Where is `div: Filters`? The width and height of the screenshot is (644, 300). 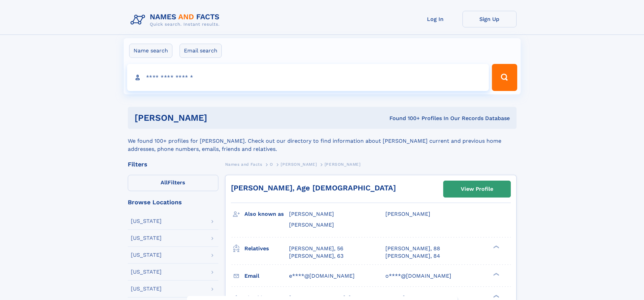
div: Filters is located at coordinates (173, 165).